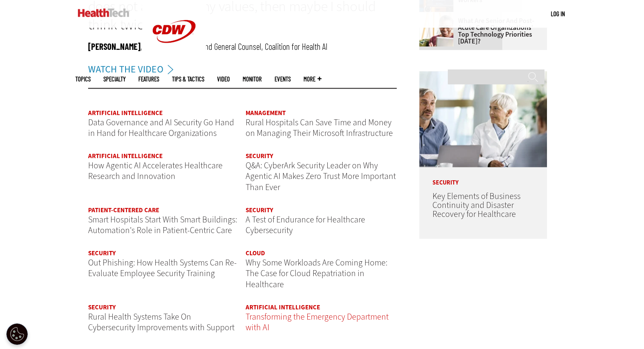  I want to click on span: Rural Health Systems Take On Cybersecurity Improvements with Support, so click(161, 322).